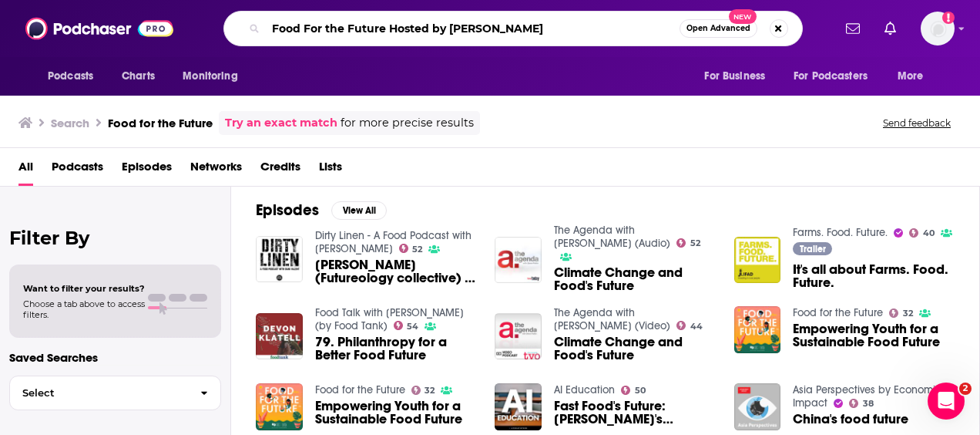  What do you see at coordinates (70, 77) in the screenshot?
I see `span: Podcasts` at bounding box center [70, 77].